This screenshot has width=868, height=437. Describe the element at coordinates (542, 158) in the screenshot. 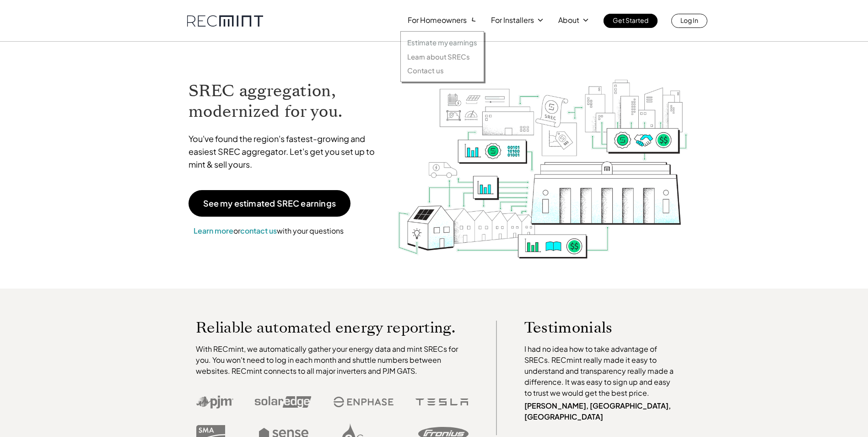

I see `img: RECmint value cycle` at that location.